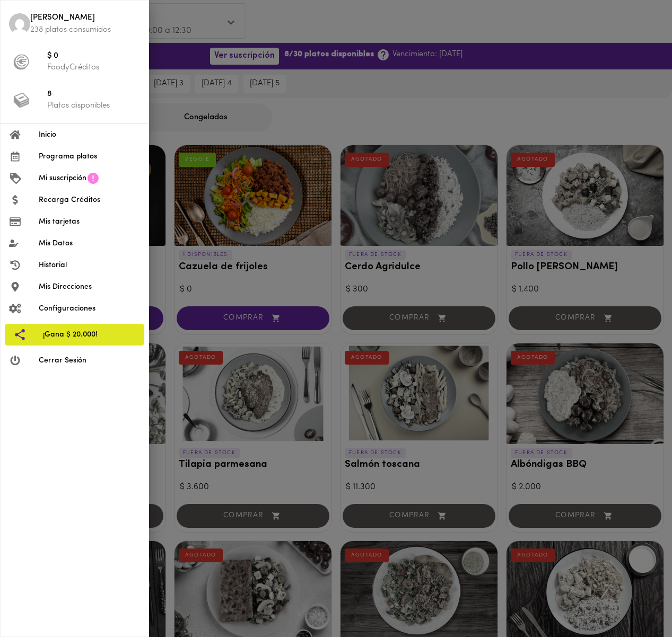  What do you see at coordinates (89, 156) in the screenshot?
I see `span: Programa platos` at bounding box center [89, 156].